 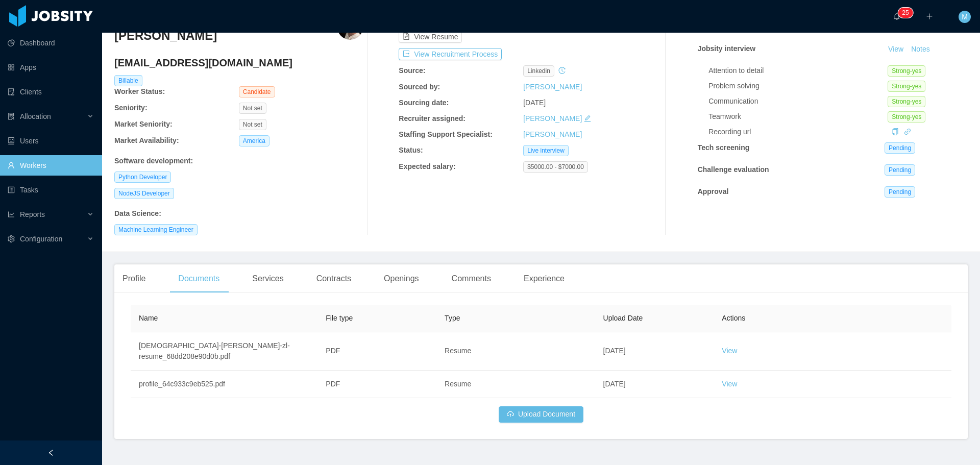 I want to click on sup: 25, so click(x=905, y=13).